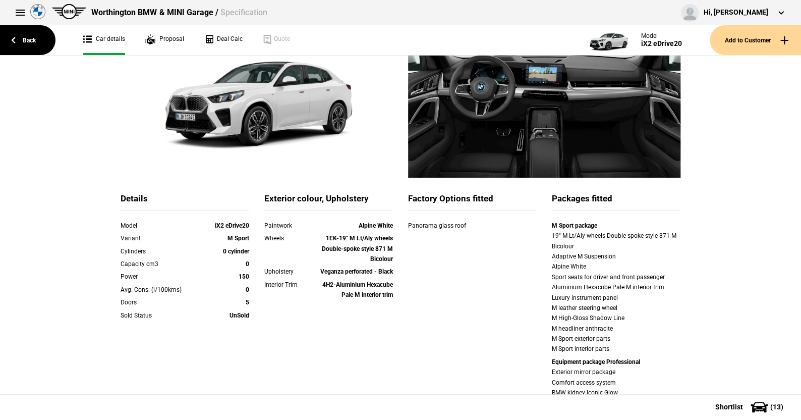  Describe the element at coordinates (472, 201) in the screenshot. I see `div: Factory Options fitted` at that location.